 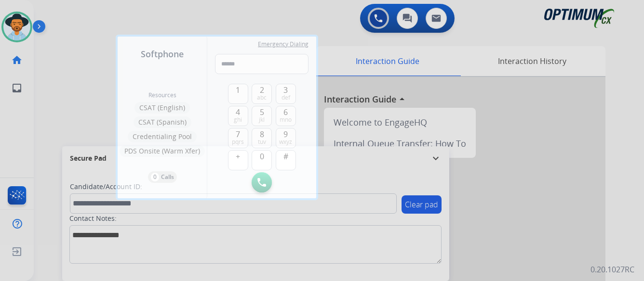 I want to click on span: 7, so click(x=238, y=135).